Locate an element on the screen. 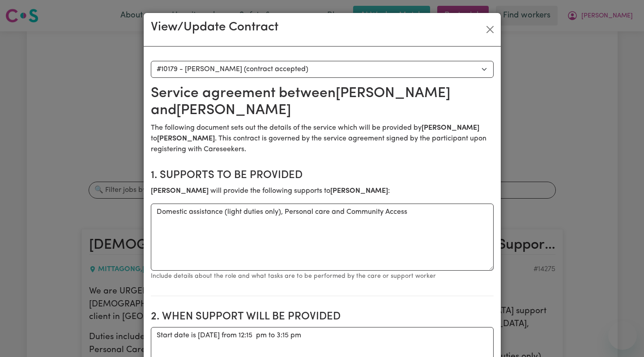  textarea: Domestic assistance (light duties only), Personal care and Community Access is located at coordinates (322, 238).